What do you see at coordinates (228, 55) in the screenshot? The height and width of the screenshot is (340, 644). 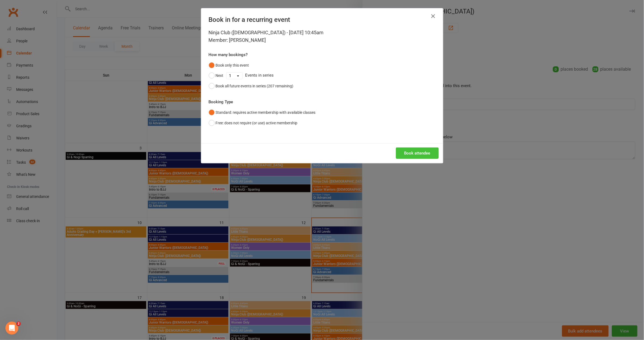 I see `label: How many bookings?` at bounding box center [228, 55].